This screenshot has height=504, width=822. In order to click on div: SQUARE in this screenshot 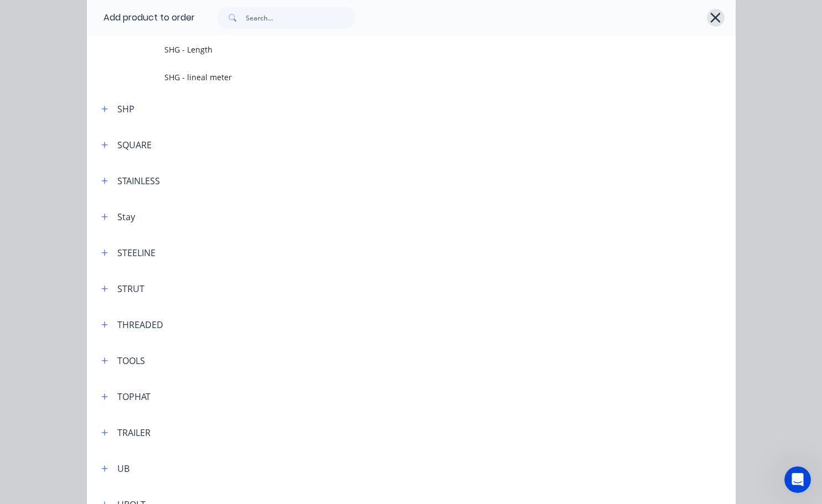, I will do `click(134, 145)`.